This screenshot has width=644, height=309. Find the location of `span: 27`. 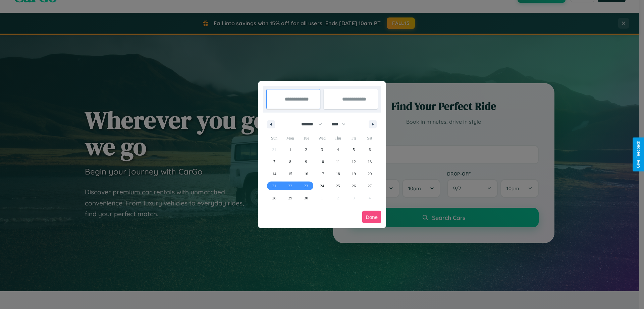

span: 27 is located at coordinates (370, 185).